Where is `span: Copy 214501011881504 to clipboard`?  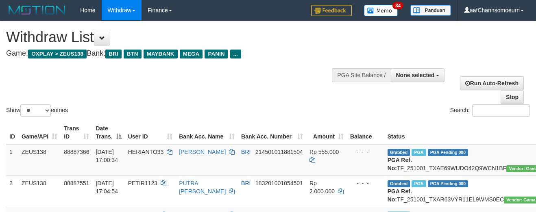 span: Copy 214501011881504 to clipboard is located at coordinates (279, 152).